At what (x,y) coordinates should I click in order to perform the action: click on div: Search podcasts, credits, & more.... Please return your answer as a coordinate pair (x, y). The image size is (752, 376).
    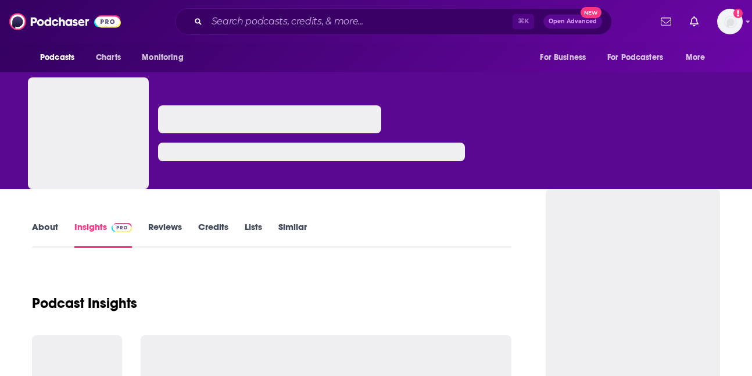
    Looking at the image, I should click on (394, 22).